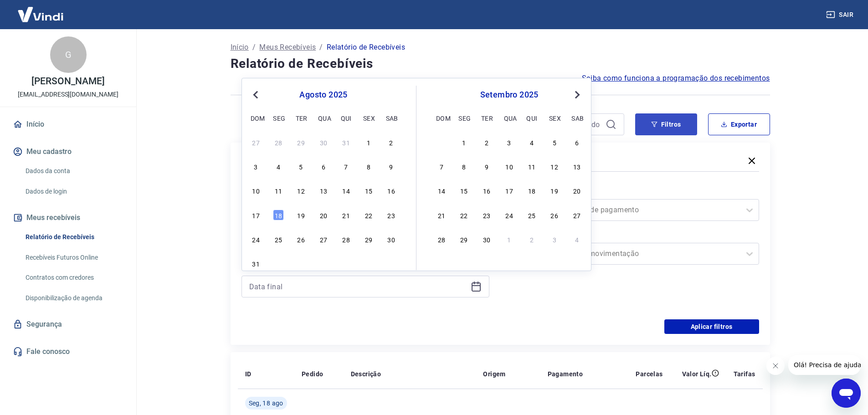 The image size is (868, 415). What do you see at coordinates (323, 203) in the screenshot?
I see `div: month 2025-08` at bounding box center [323, 203].